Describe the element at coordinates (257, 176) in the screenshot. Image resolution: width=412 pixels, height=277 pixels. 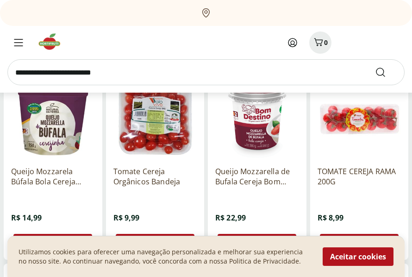
I see `a: Queijo Mozzarella de Bufala Cereja Bom Destino 160g` at that location.